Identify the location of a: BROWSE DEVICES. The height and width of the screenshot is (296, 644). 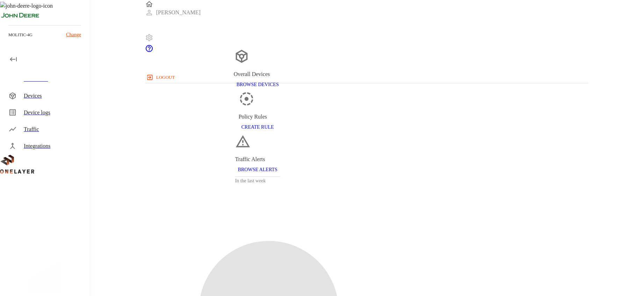
(258, 84).